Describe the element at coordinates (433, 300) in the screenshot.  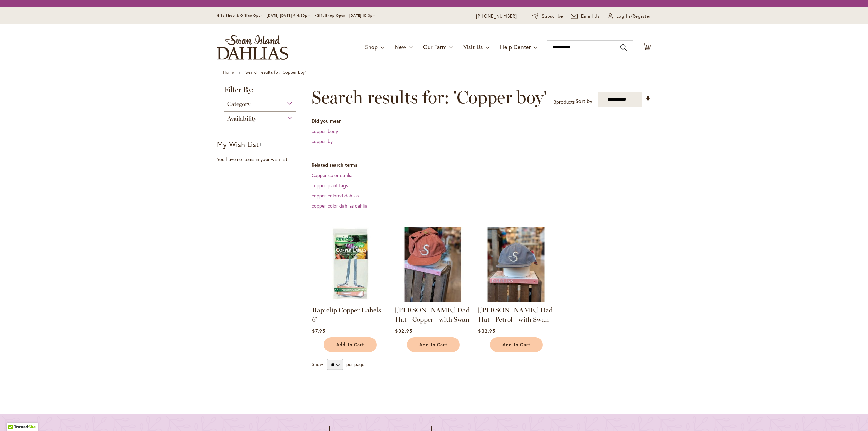
I see `a: SID Grafletics Dad Hat - Copper - with Swan` at that location.